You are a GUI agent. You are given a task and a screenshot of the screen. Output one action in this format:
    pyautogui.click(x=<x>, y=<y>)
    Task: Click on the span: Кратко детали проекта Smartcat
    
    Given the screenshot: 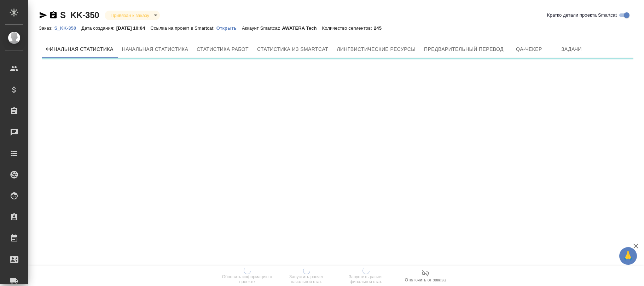 What is the action you would take?
    pyautogui.click(x=582, y=15)
    